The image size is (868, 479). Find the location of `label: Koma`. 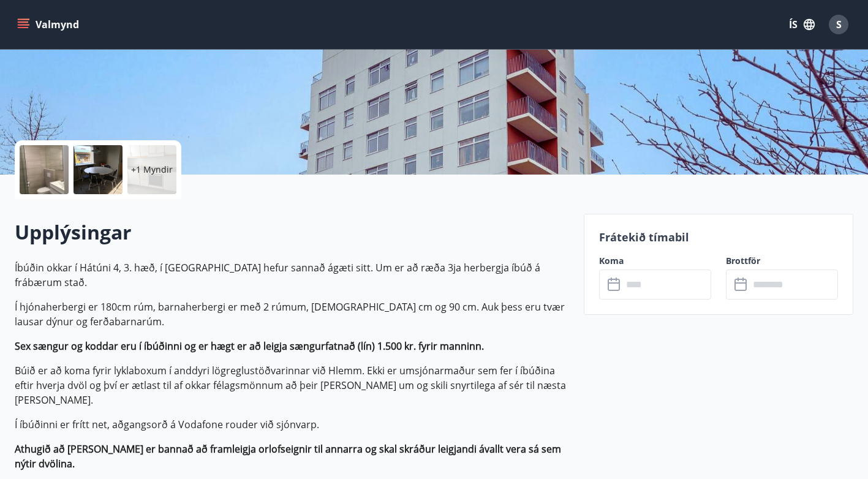

label: Koma is located at coordinates (654, 261).